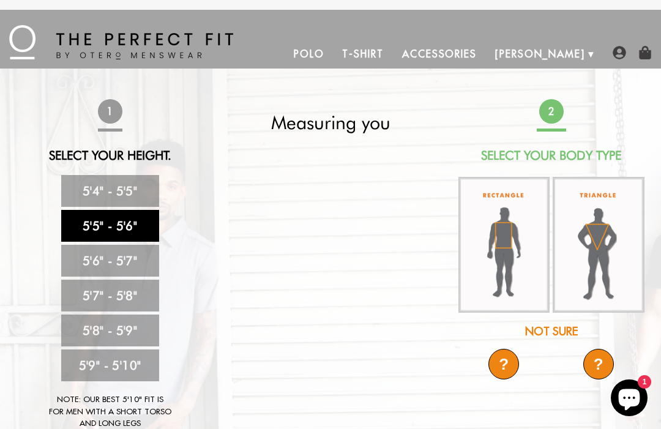  Describe the element at coordinates (620, 53) in the screenshot. I see `img: user-account-icon.png` at that location.